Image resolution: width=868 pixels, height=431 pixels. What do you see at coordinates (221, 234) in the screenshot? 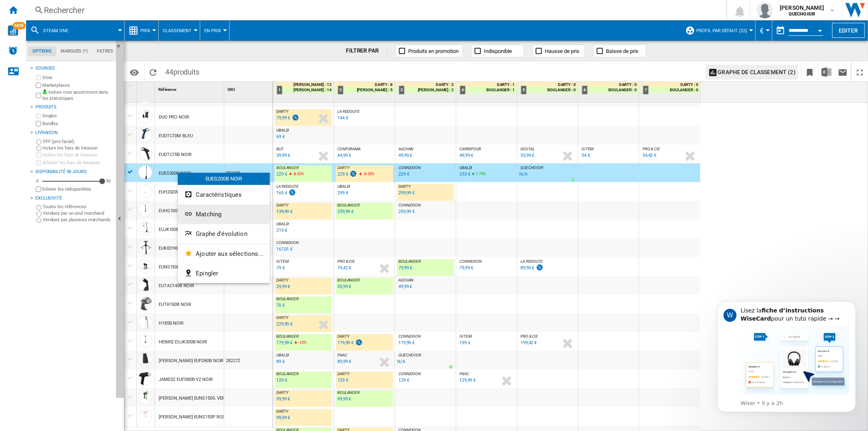
I see `span: Graphe d'évolution` at bounding box center [221, 234].